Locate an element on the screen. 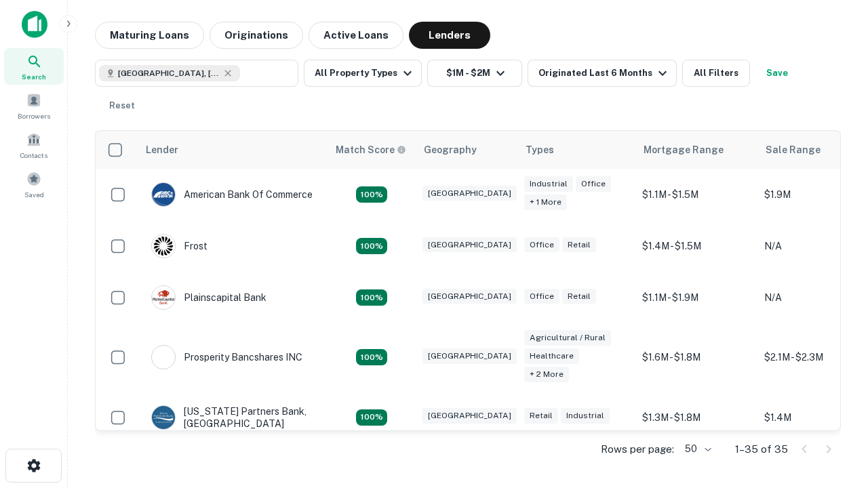 Image resolution: width=868 pixels, height=488 pixels. div: Contacts is located at coordinates (34, 145).